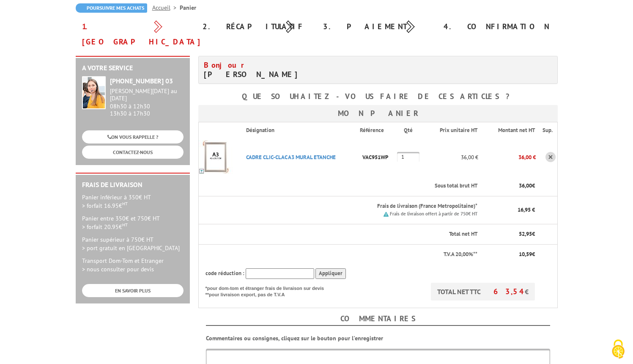 The height and width of the screenshot is (364, 633). Describe the element at coordinates (133, 244) in the screenshot. I see `p: Panier supérieur à 750€ HT` at that location.